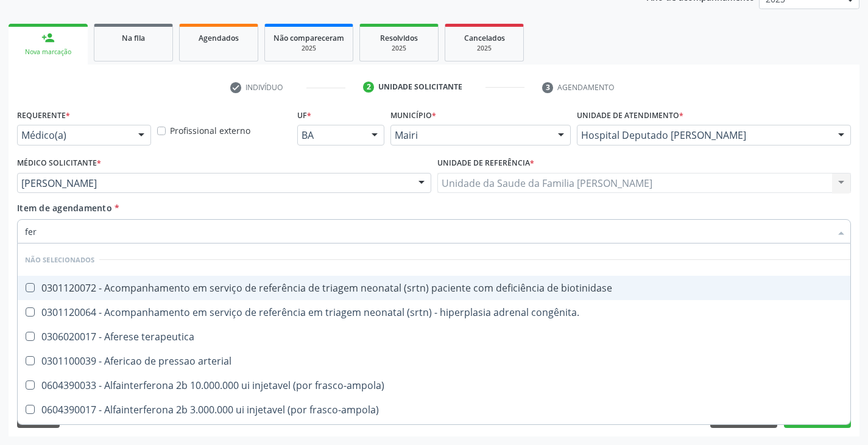 Image resolution: width=868 pixels, height=445 pixels. I want to click on label: Unidade de atendimento, so click(630, 115).